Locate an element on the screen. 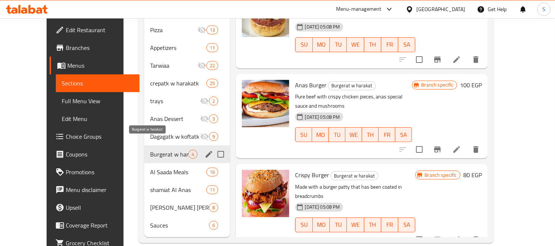  a: Edit Menu is located at coordinates (98, 119).